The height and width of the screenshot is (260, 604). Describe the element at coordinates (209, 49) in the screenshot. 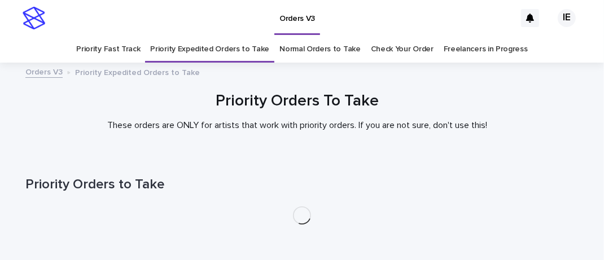

I see `a: Priority Expedited Orders to Take` at that location.